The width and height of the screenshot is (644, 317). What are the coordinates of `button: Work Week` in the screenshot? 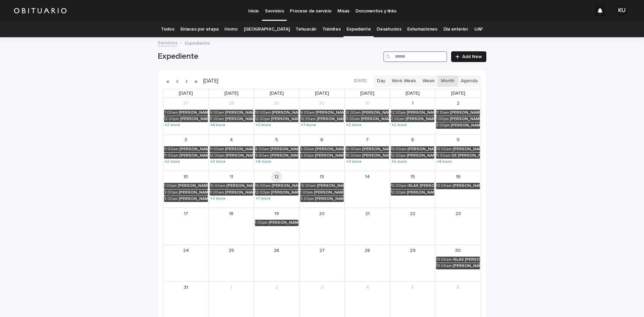 It's located at (403, 81).